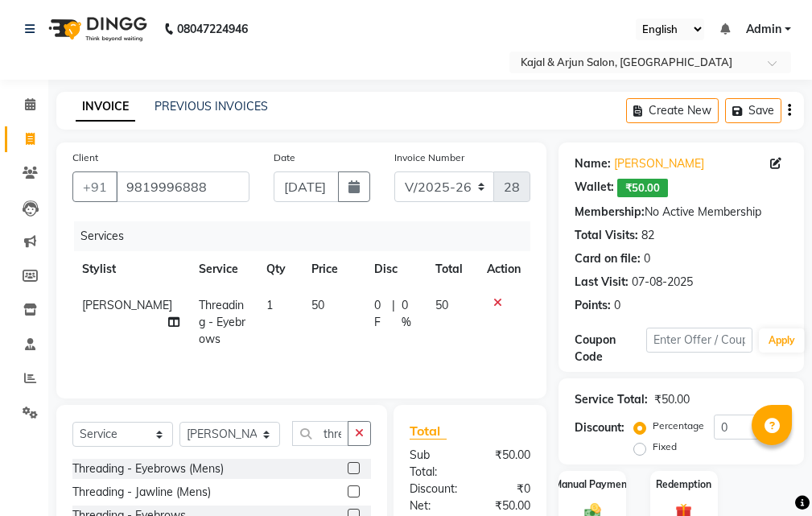 Image resolution: width=812 pixels, height=516 pixels. I want to click on div: Service Total:, so click(611, 399).